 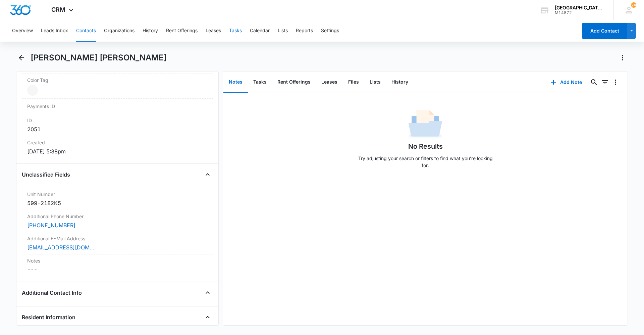 What do you see at coordinates (23, 31) in the screenshot?
I see `button: Overview` at bounding box center [23, 31].